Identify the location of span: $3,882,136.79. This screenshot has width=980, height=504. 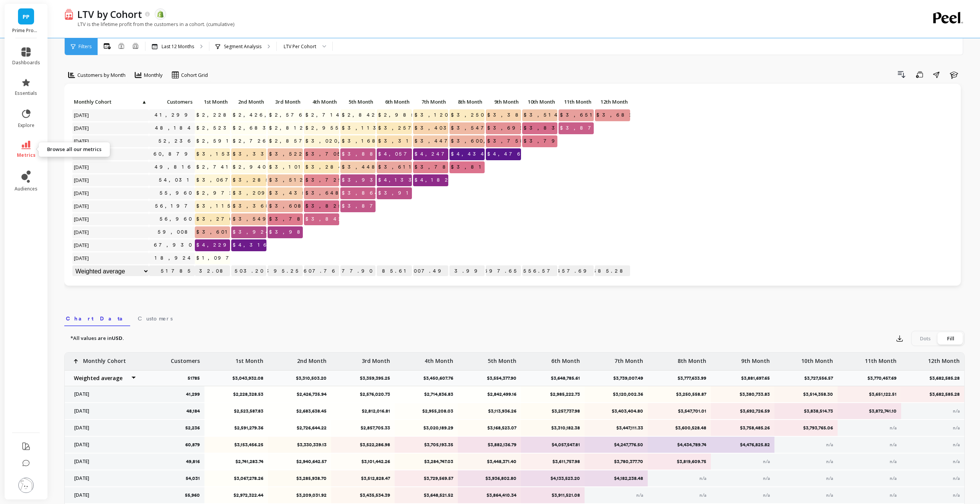
(385, 154).